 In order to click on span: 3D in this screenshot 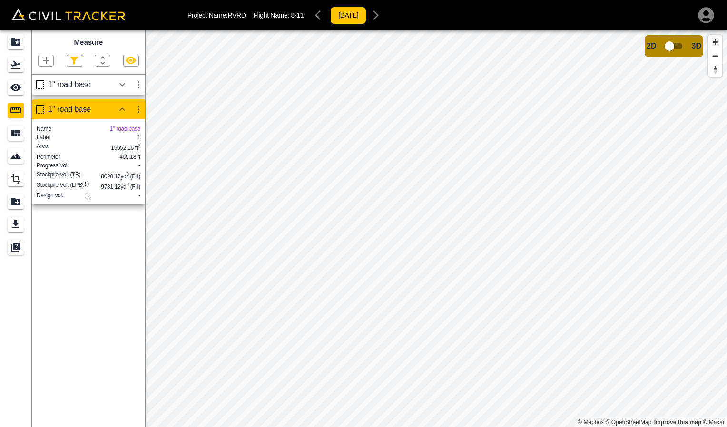, I will do `click(697, 46)`.